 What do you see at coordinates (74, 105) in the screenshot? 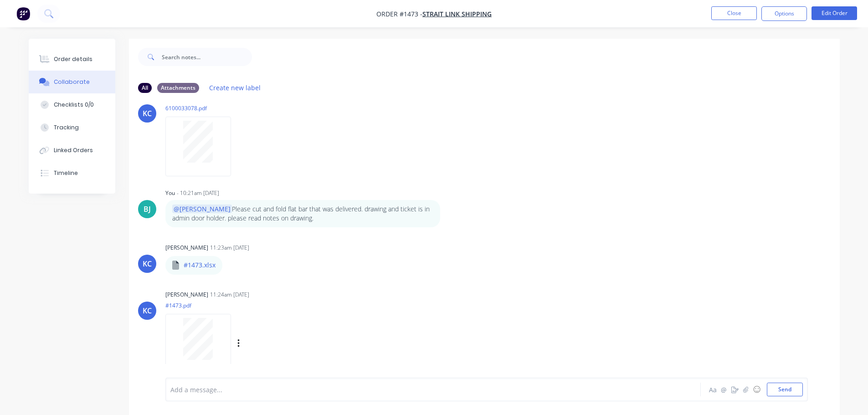
I see `div: Checklists 0/0` at bounding box center [74, 105].